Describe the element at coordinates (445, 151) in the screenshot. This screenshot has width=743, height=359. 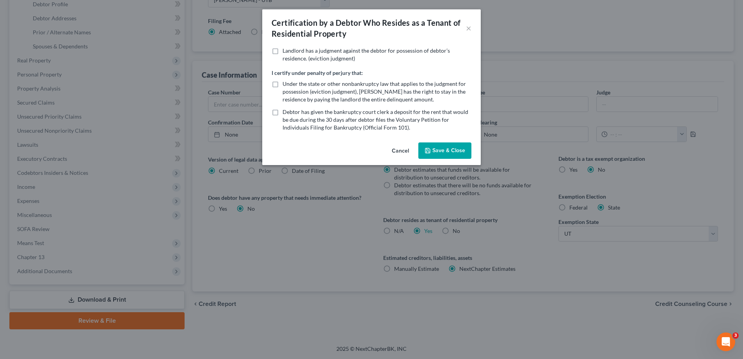
I see `button: Save & Close` at that location.